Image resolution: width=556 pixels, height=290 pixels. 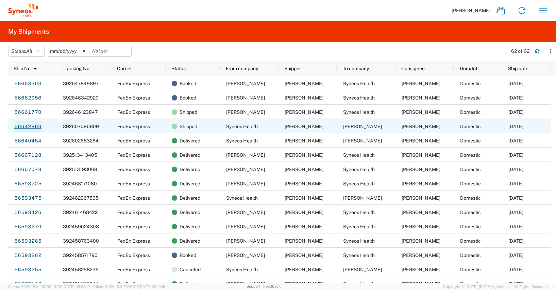 What do you see at coordinates (81, 126) in the screenshot?
I see `span: 392607096809` at bounding box center [81, 126].